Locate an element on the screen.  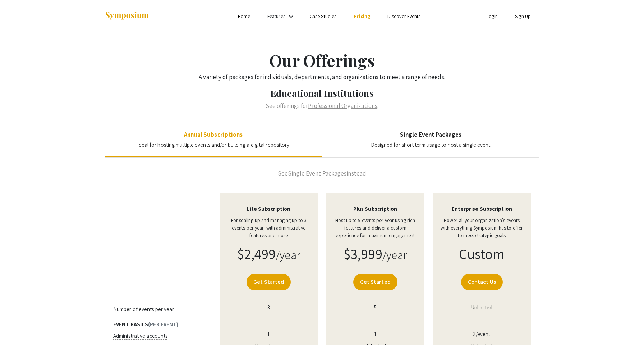
td: 3 is located at coordinates (269, 308).